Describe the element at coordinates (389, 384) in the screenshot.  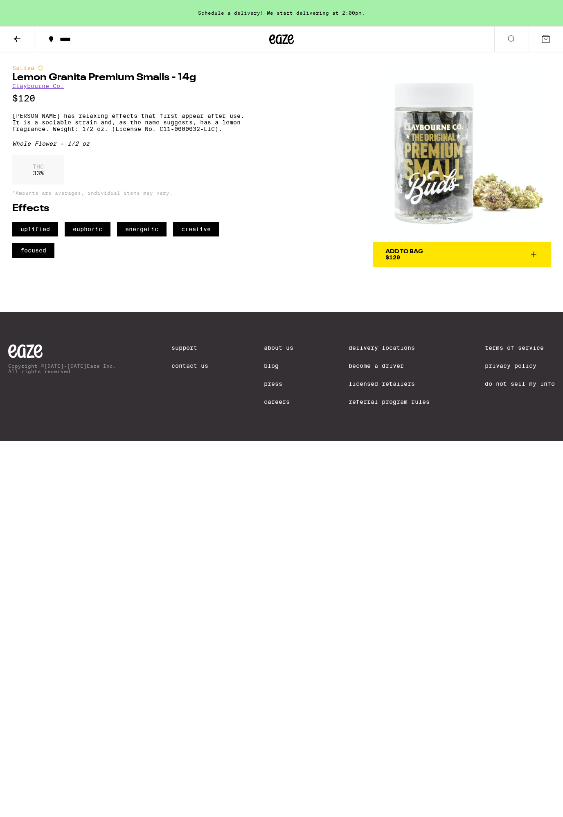
I see `a: Licensed Retailers` at that location.